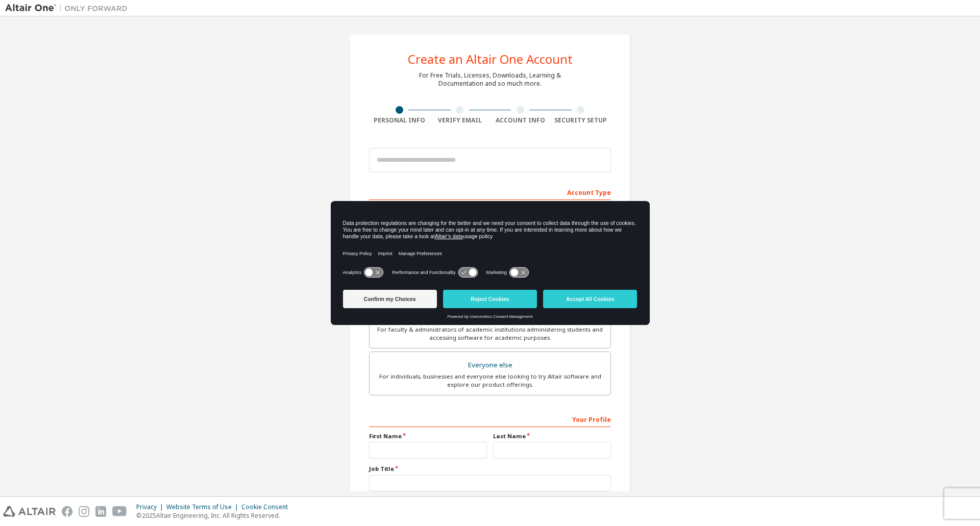 Image resolution: width=980 pixels, height=526 pixels. Describe the element at coordinates (581, 121) in the screenshot. I see `div: Security Setup` at that location.